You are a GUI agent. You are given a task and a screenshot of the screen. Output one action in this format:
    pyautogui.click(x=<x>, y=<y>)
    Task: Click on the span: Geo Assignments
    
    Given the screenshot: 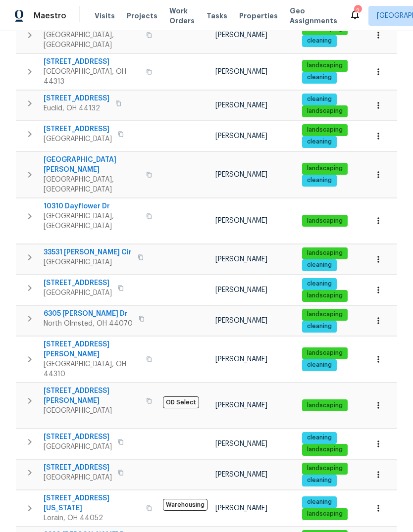 What is the action you would take?
    pyautogui.click(x=314, y=16)
    